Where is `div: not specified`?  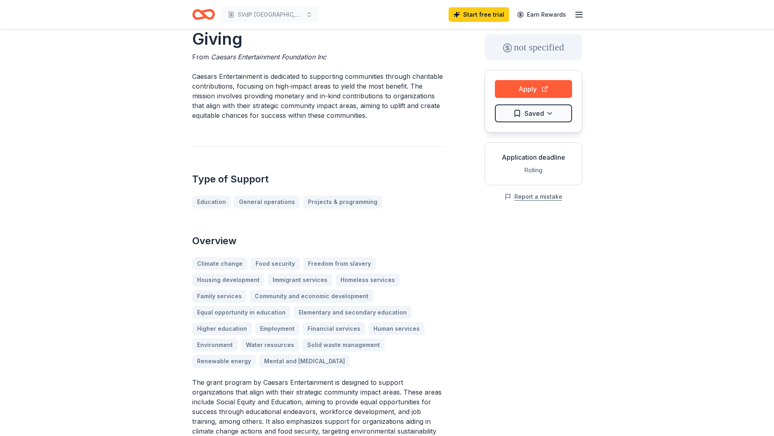 div: not specified is located at coordinates (533, 47).